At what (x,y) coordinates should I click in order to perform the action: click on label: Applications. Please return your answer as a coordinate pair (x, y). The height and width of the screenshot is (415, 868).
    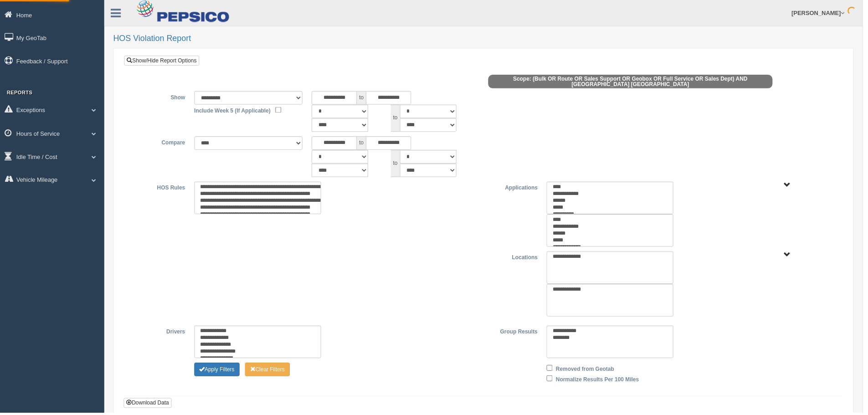
    Looking at the image, I should click on (516, 188).